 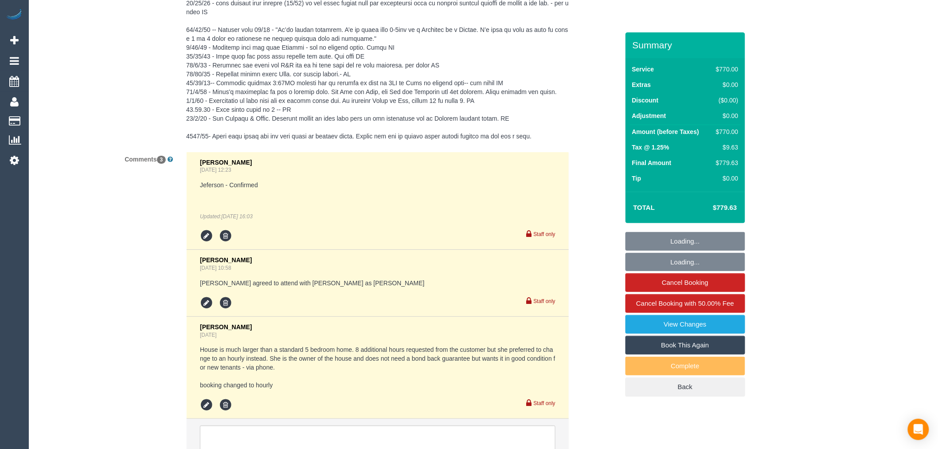 What do you see at coordinates (685, 303) in the screenshot?
I see `a: Cancel Booking with 50.00% Fee` at bounding box center [685, 303].